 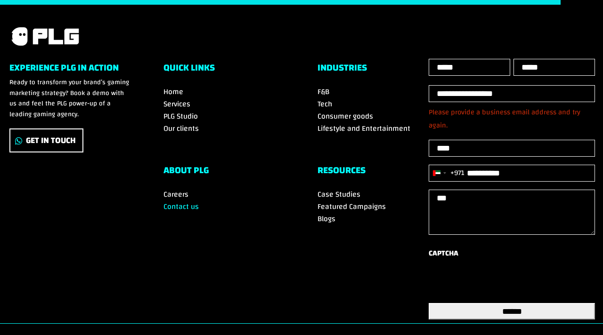 What do you see at coordinates (325, 104) in the screenshot?
I see `span: Tech` at bounding box center [325, 104].